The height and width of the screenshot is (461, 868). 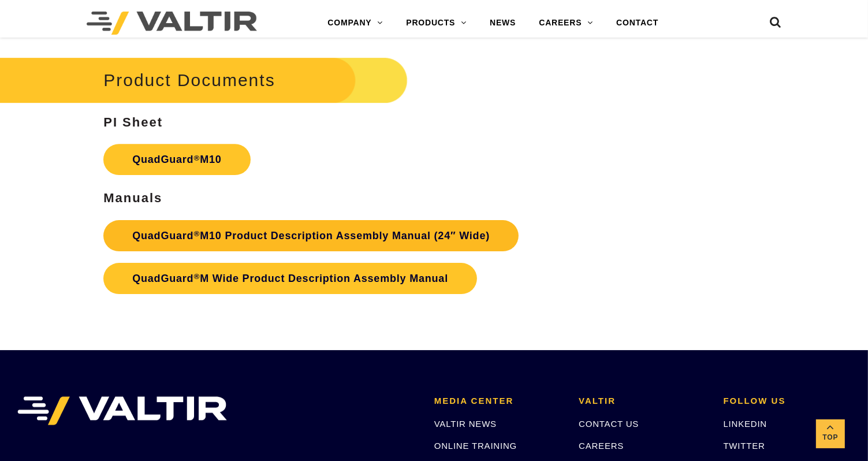 What do you see at coordinates (745, 446) in the screenshot?
I see `a: TWITTER` at bounding box center [745, 446].